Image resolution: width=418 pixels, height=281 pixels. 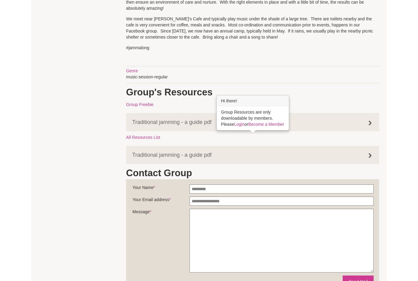 I want to click on h3: Hi there!, so click(x=253, y=101).